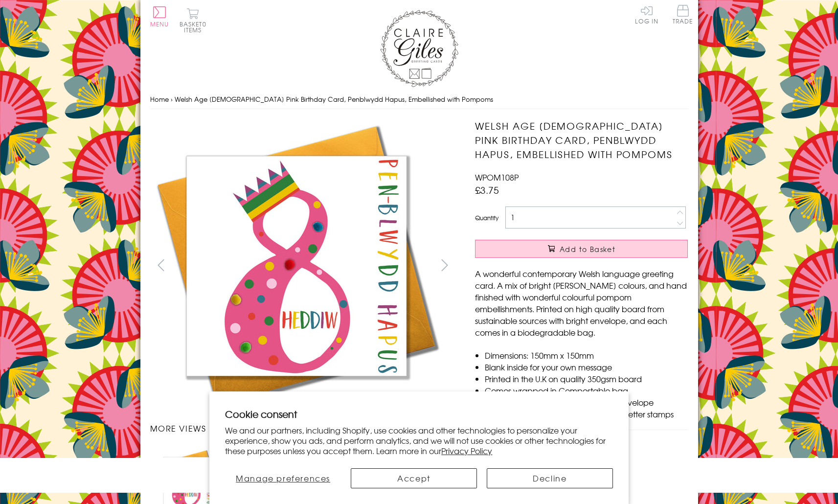 Image resolution: width=838 pixels, height=504 pixels. Describe the element at coordinates (683, 15) in the screenshot. I see `a: Trade` at that location.